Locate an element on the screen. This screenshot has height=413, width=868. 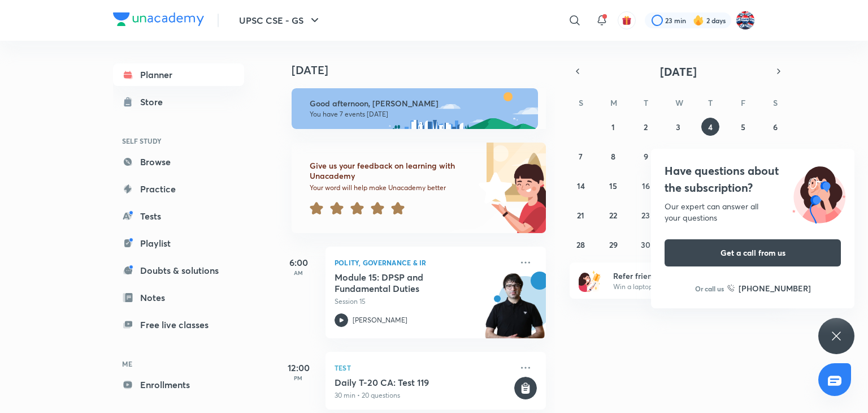
abbr: September 30, 2025 is located at coordinates (645, 245).